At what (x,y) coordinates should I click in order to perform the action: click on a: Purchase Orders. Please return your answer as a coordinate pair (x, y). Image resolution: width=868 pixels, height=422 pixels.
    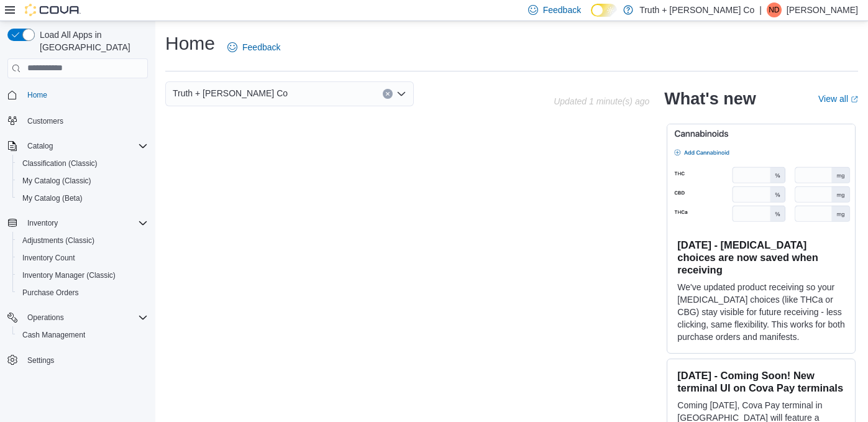
    Looking at the image, I should click on (50, 293).